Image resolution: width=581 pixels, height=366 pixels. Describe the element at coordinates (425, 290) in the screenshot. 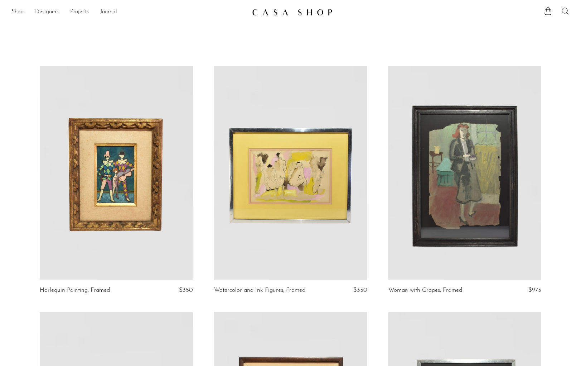

I see `a: Woman with Grapes, Framed` at that location.